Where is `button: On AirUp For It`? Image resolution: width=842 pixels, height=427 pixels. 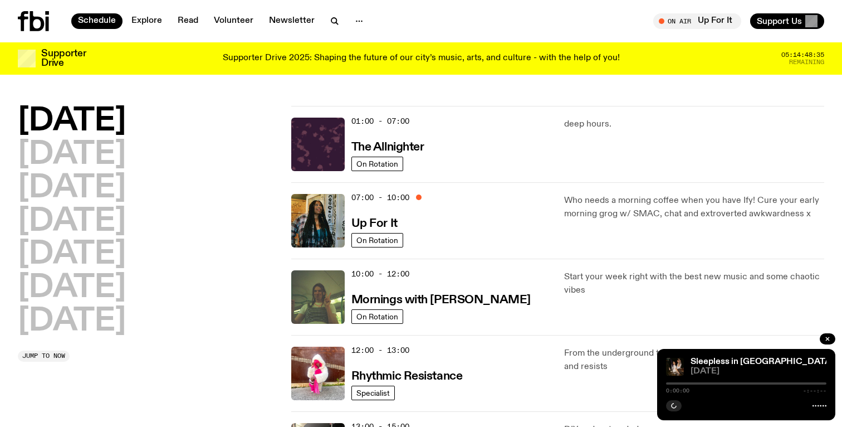 button: On AirUp For It is located at coordinates (697, 21).